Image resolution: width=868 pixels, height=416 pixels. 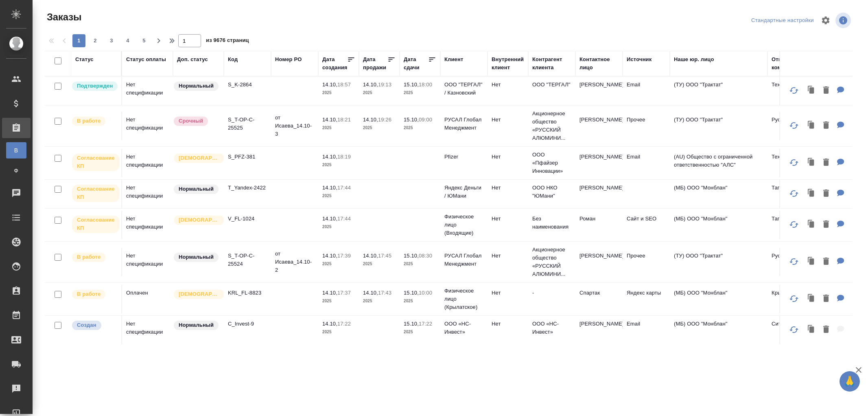 I want to click on div: Статус, so click(x=84, y=59).